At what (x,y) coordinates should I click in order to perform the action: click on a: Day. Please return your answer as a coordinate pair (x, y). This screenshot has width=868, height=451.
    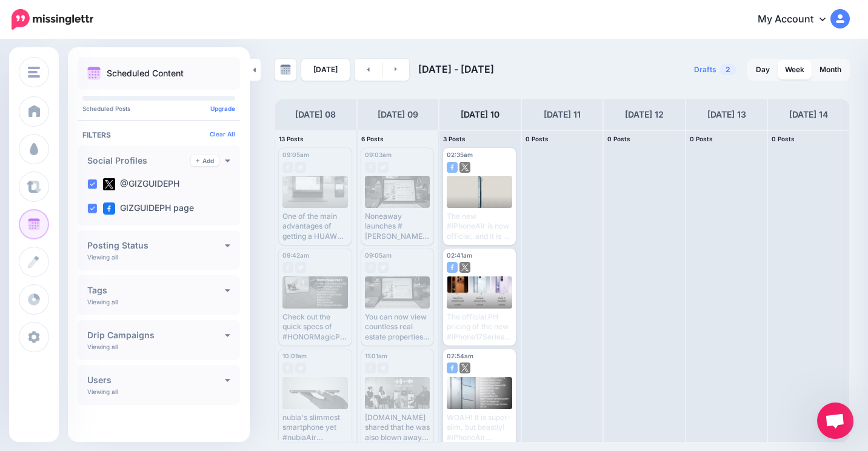
    Looking at the image, I should click on (763, 70).